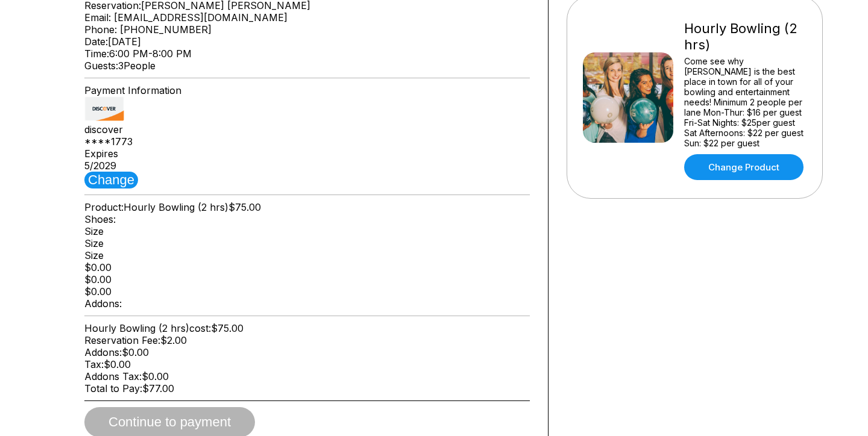  Describe the element at coordinates (96, 41) in the screenshot. I see `span: Date:` at that location.